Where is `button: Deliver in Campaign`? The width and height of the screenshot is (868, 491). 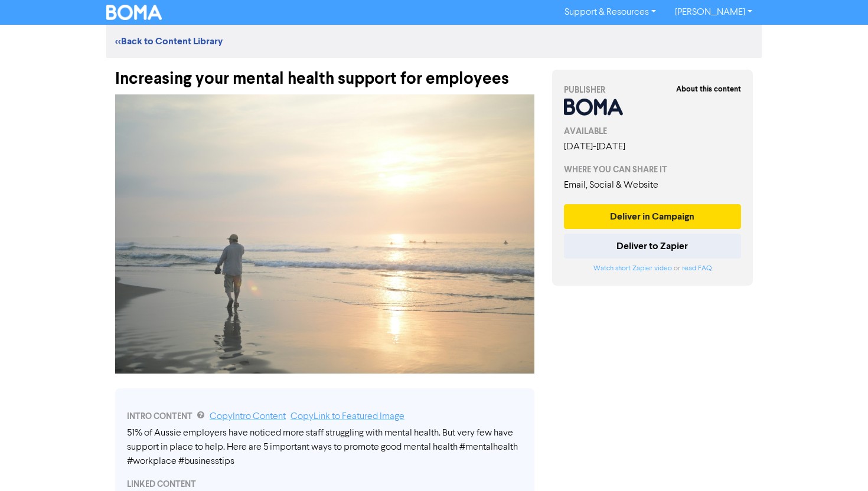
button: Deliver in Campaign is located at coordinates (653, 217).